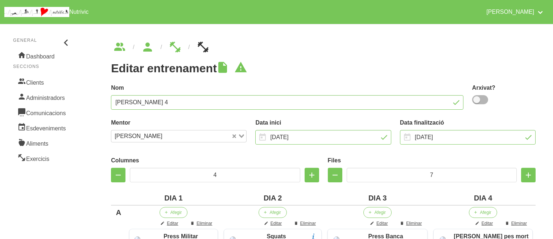  I want to click on label: Data inici, so click(323, 123).